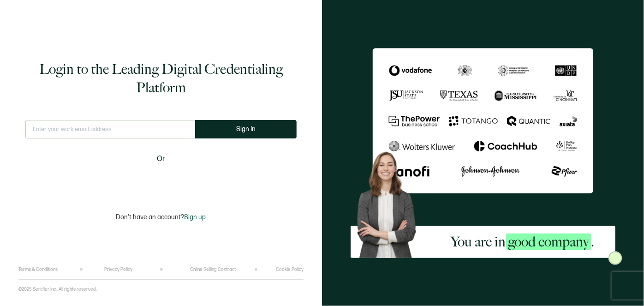  What do you see at coordinates (118, 270) in the screenshot?
I see `a: Privacy Policy` at bounding box center [118, 270].